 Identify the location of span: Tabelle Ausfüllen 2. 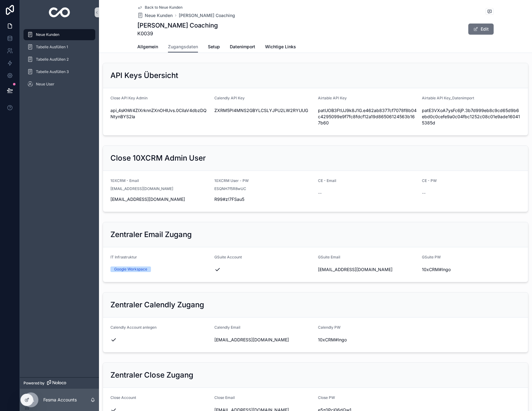
(53, 60).